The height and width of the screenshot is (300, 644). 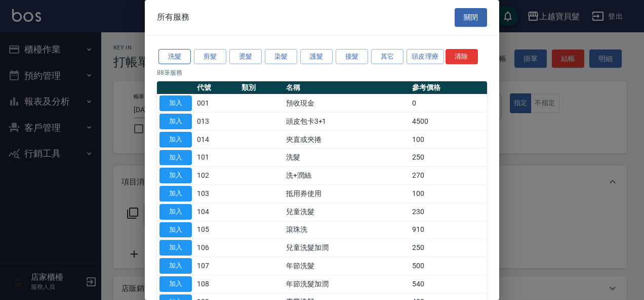 I want to click on td: 預收現金, so click(x=347, y=104).